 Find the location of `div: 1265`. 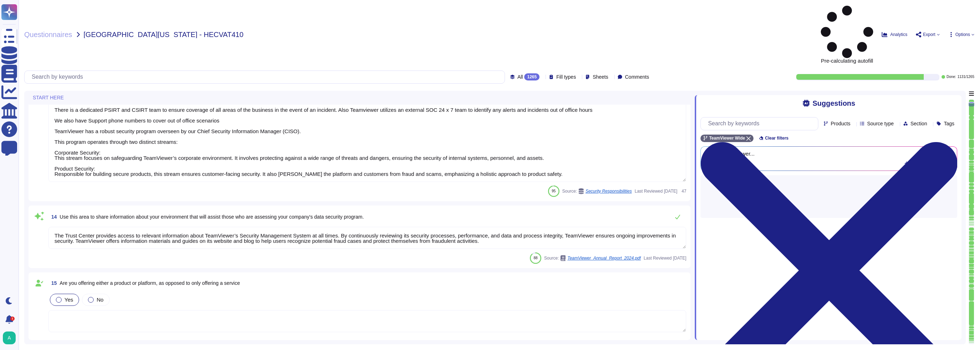

div: 1265 is located at coordinates (532, 77).